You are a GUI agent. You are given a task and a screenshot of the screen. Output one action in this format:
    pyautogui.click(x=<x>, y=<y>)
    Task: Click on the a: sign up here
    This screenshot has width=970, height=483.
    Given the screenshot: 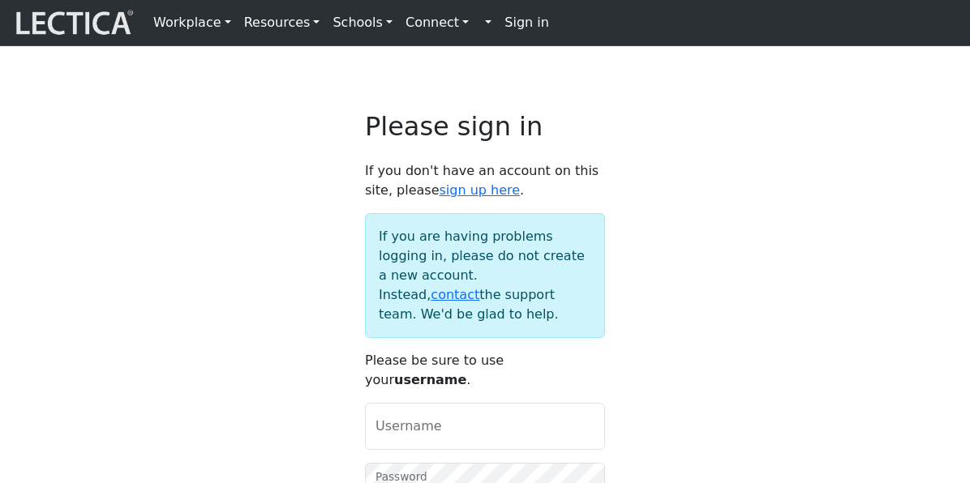 What is the action you would take?
    pyautogui.click(x=480, y=190)
    